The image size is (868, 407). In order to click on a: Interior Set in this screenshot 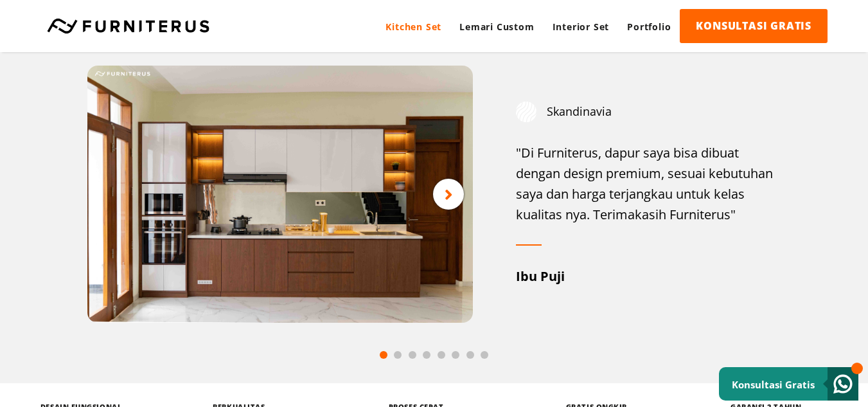, I will do `click(581, 26)`.